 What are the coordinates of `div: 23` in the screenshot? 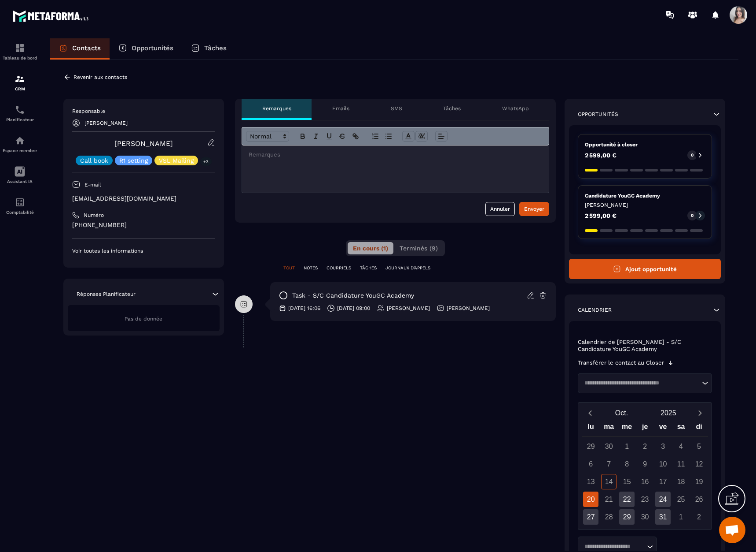 It's located at (645, 499).